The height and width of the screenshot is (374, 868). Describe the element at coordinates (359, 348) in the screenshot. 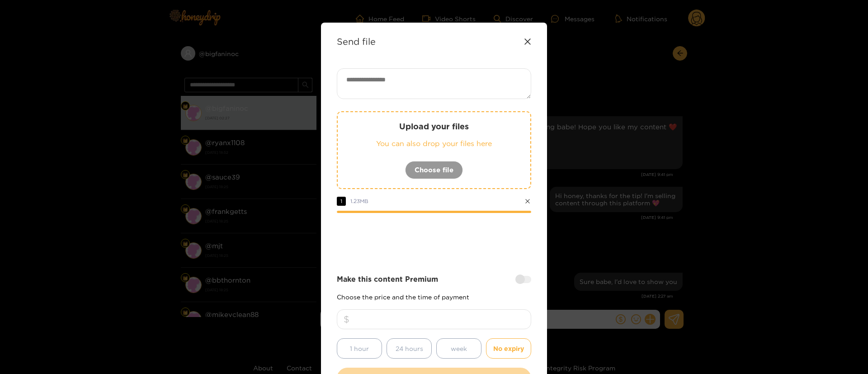

I see `span: 1 hour` at that location.